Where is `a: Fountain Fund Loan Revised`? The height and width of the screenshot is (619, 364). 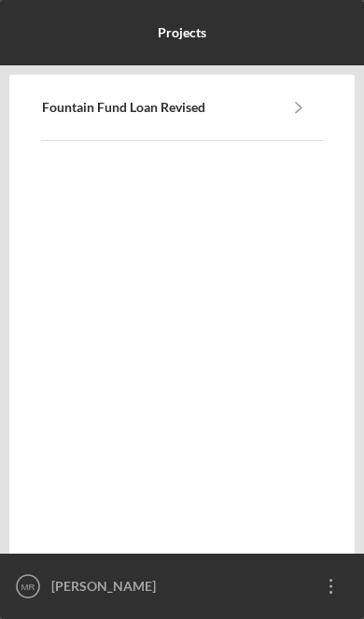
a: Fountain Fund Loan Revised is located at coordinates (159, 107).